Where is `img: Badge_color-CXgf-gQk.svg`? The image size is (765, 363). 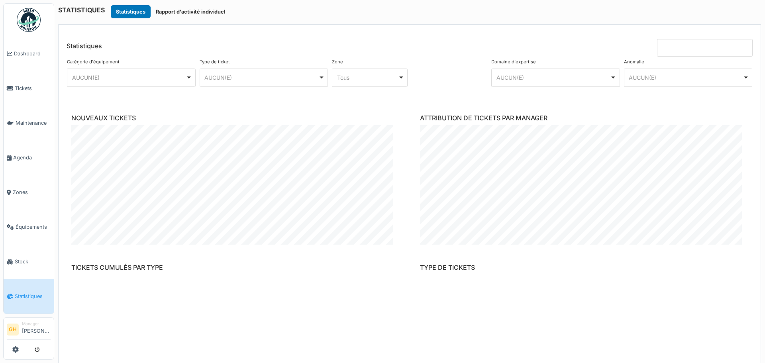 img: Badge_color-CXgf-gQk.svg is located at coordinates (29, 20).